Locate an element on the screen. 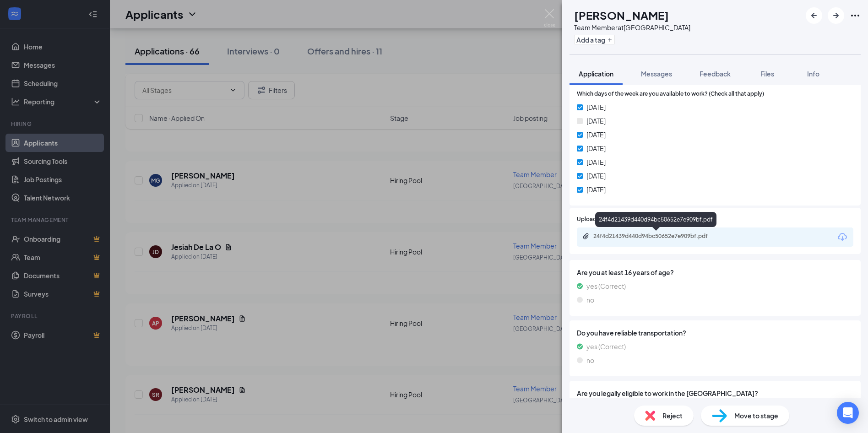 Image resolution: width=868 pixels, height=433 pixels. span: Reject is located at coordinates (673, 416).